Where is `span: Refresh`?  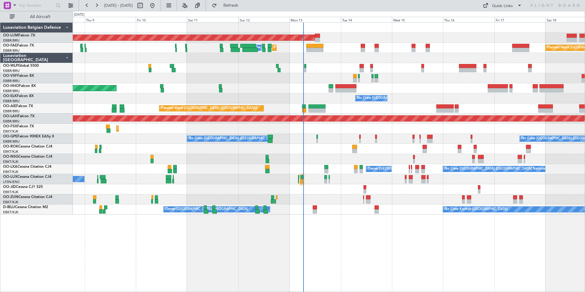 span: Refresh is located at coordinates (231, 6).